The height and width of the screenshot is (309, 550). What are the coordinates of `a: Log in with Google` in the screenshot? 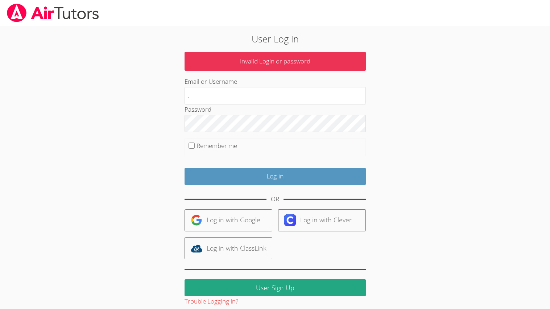 It's located at (228, 220).